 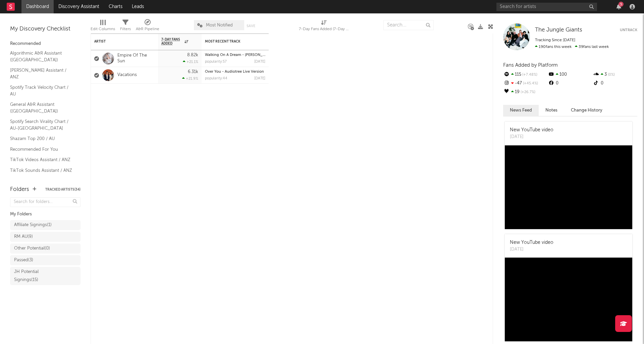 What do you see at coordinates (42, 150) in the screenshot?
I see `a: Recommended For You` at bounding box center [42, 150].